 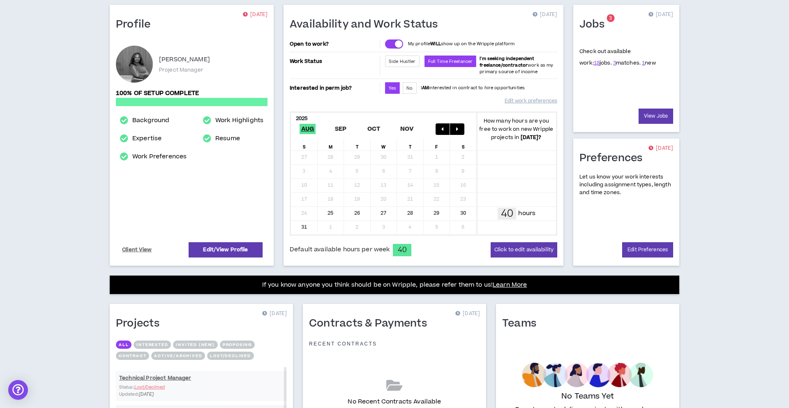 What do you see at coordinates (627, 63) in the screenshot?
I see `span: matches.` at bounding box center [627, 63].